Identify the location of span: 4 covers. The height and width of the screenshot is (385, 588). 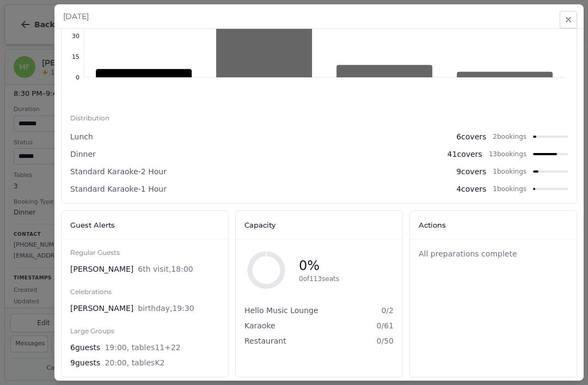
(471, 189).